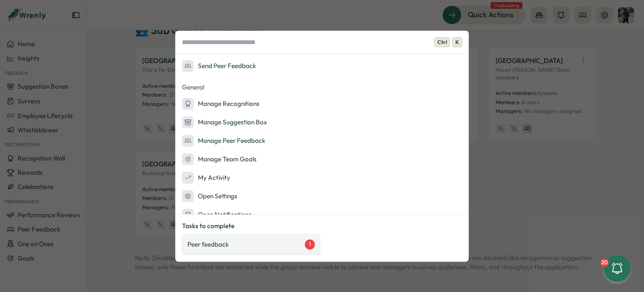 This screenshot has width=644, height=292. What do you see at coordinates (322, 123) in the screenshot?
I see `button: Manage Suggestion Box` at bounding box center [322, 123].